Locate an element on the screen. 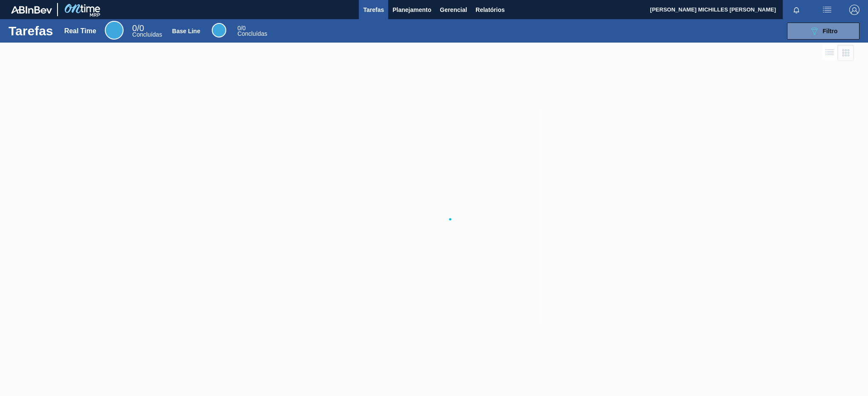  span: Filtro is located at coordinates (830, 31).